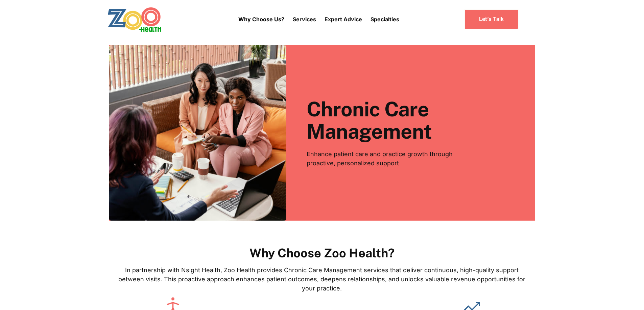 The width and height of the screenshot is (644, 310). Describe the element at coordinates (398, 159) in the screenshot. I see `p: Enhance patient care and practice growth through proactive, personalized support` at that location.